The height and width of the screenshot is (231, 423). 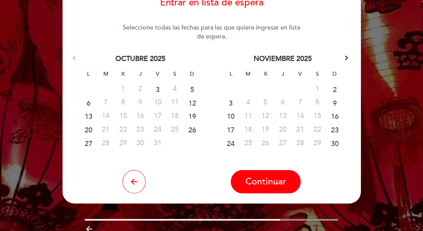 I want to click on span: Sig>, so click(x=347, y=58).